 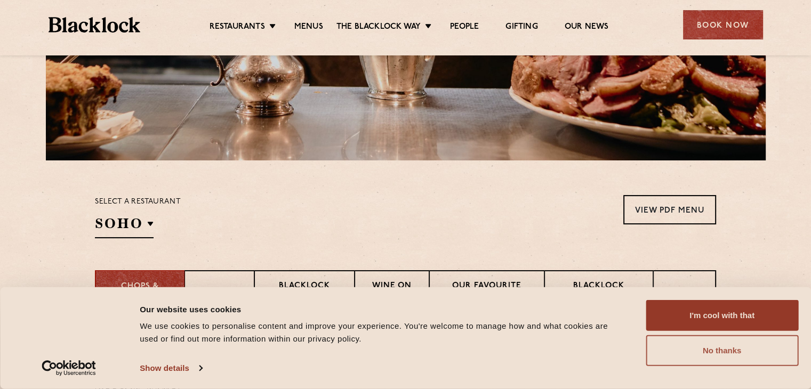 What do you see at coordinates (521, 28) in the screenshot?
I see `a: Gifting` at bounding box center [521, 28].